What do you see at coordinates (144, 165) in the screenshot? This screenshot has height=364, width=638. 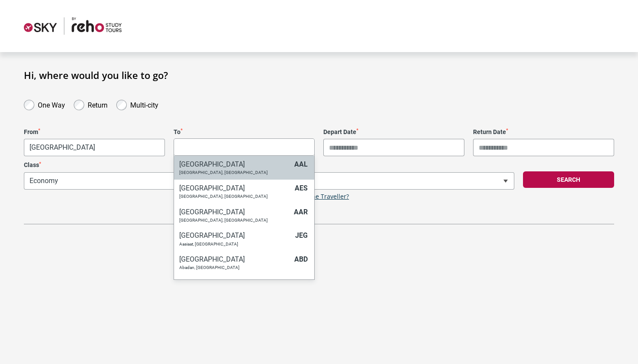 I see `label: Class` at bounding box center [144, 165].